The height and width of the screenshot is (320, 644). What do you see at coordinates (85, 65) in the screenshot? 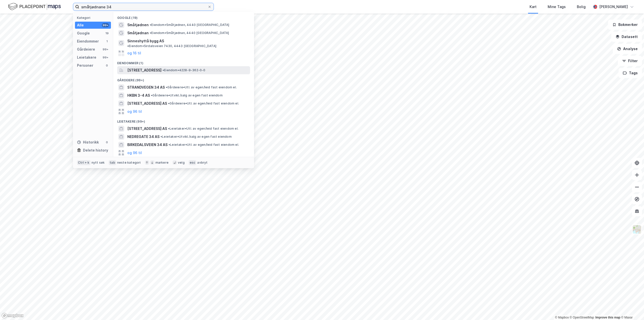
I see `div: Personer` at bounding box center [85, 65].